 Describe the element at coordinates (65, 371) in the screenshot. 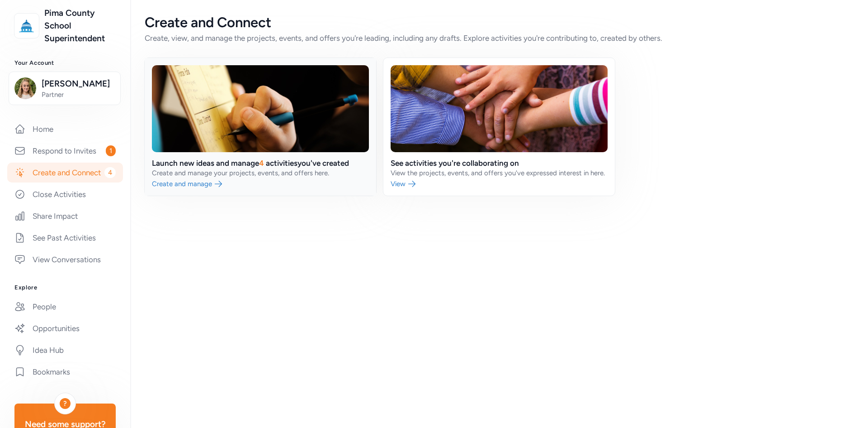

I see `a: Bookmarks` at that location.